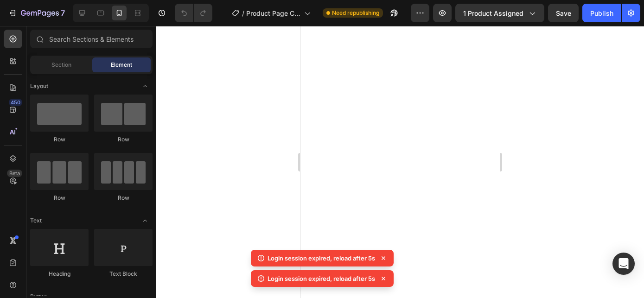 The height and width of the screenshot is (298, 644). I want to click on div: Publish, so click(601, 13).